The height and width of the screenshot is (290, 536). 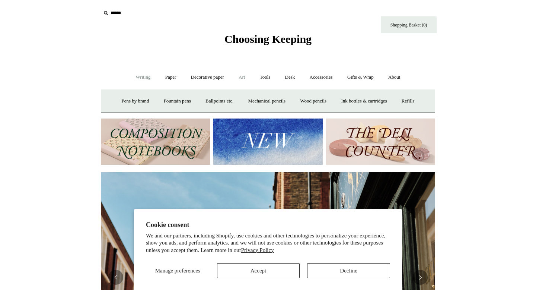 I want to click on a: Choosing Keeping, so click(x=268, y=41).